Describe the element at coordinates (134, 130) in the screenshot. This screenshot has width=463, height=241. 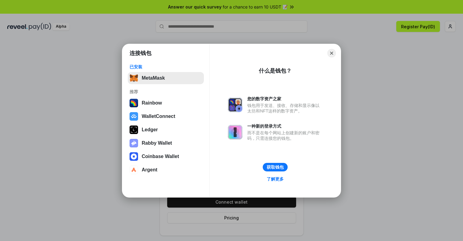
I see `img: svg+xml,%3Csvg%20xmlns%3D%22http%3A%2F%2Fwww.w3.org%2F2000%2Fsvg%22%20width%3D%2228%22%20height%3...` at that location.